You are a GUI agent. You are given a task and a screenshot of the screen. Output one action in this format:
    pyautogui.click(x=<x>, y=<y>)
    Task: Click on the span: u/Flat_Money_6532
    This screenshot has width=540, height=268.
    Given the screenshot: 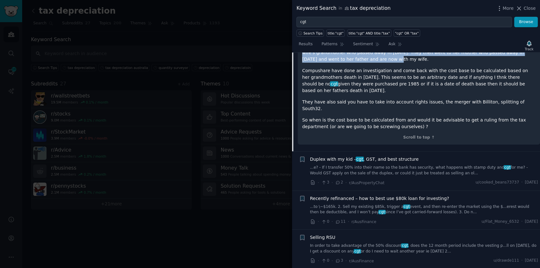 What is the action you would take?
    pyautogui.click(x=500, y=222)
    